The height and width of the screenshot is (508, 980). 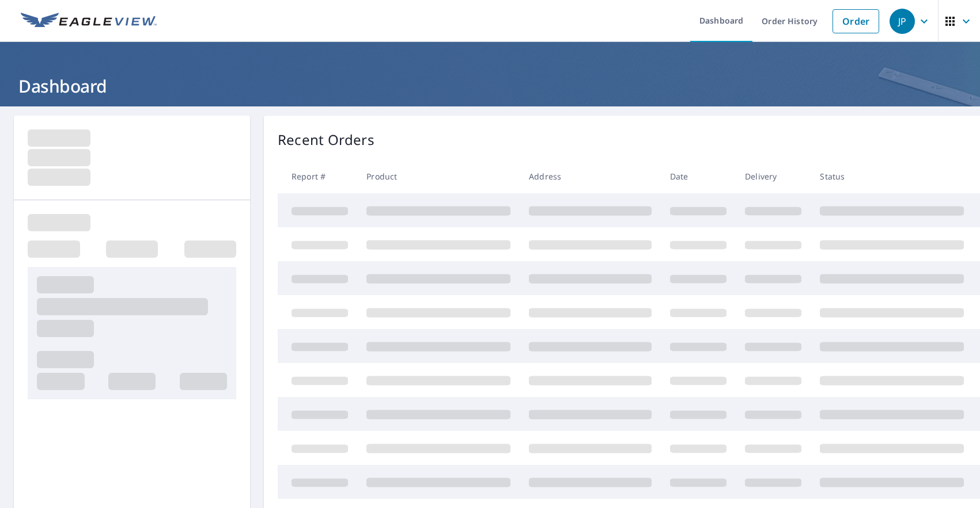 I want to click on div: JP, so click(x=902, y=21).